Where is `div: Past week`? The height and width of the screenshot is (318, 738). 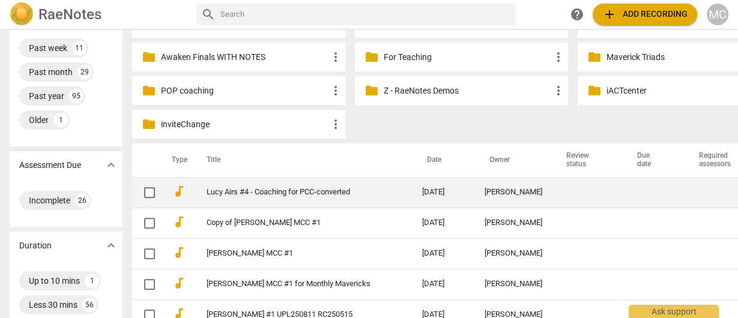
div: Past week is located at coordinates (48, 48).